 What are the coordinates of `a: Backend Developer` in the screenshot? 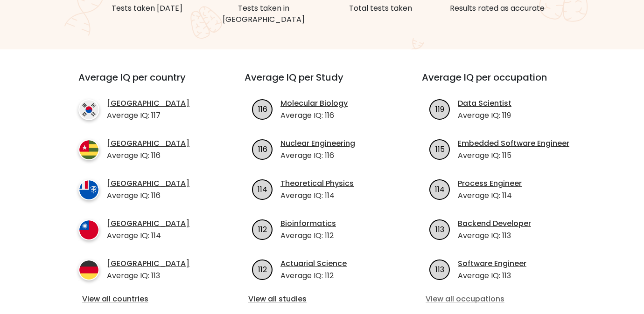 It's located at (494, 224).